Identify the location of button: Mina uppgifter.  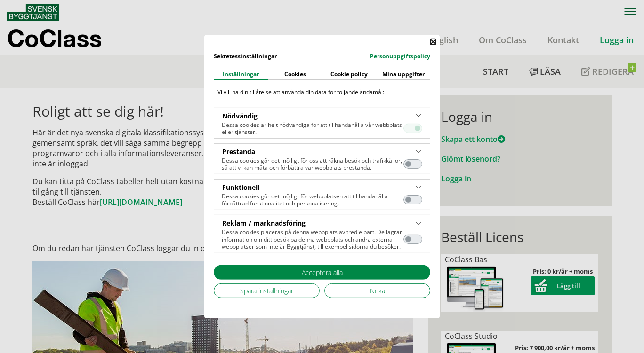
(403, 74).